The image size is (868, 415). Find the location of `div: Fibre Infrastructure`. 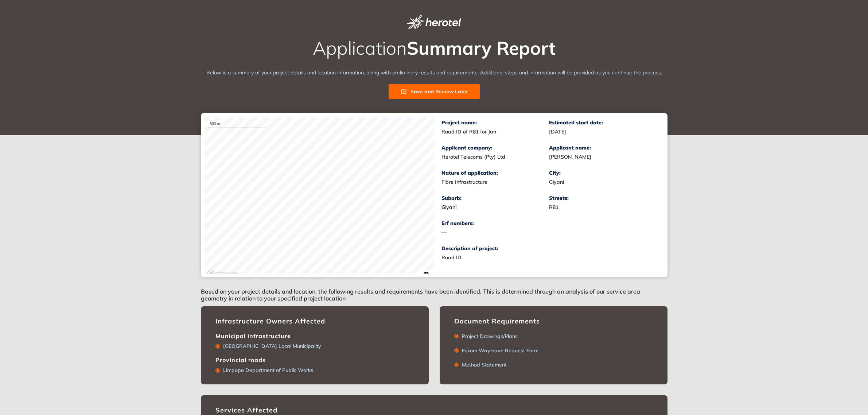

div: Fibre Infrastructure is located at coordinates (495, 182).